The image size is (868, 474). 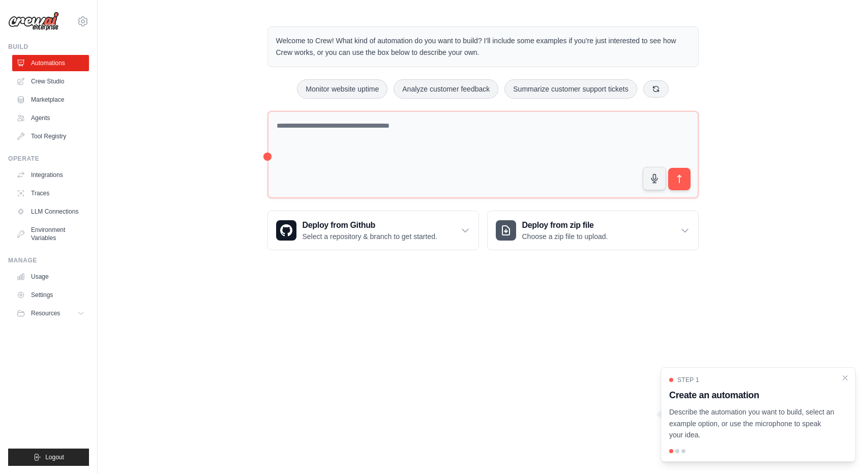 I want to click on a: Marketplace, so click(x=51, y=100).